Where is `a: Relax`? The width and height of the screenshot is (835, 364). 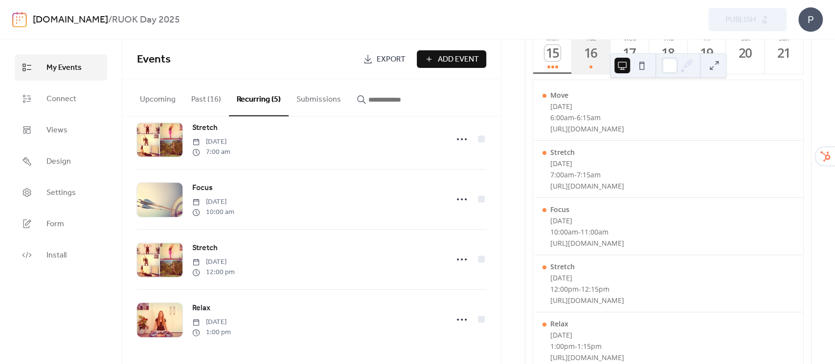
a: Relax is located at coordinates (201, 309).